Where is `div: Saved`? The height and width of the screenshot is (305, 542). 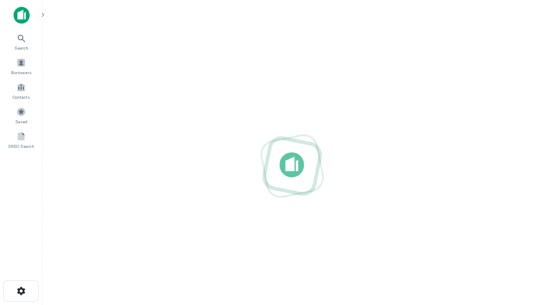 div: Saved is located at coordinates (21, 115).